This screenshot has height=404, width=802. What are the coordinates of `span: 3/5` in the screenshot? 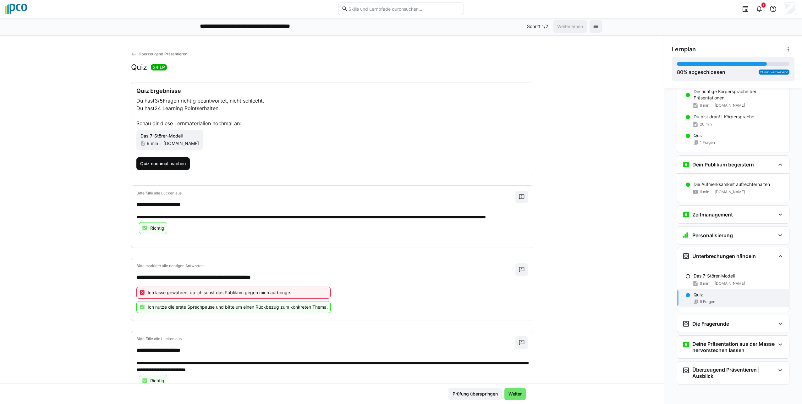 It's located at (159, 101).